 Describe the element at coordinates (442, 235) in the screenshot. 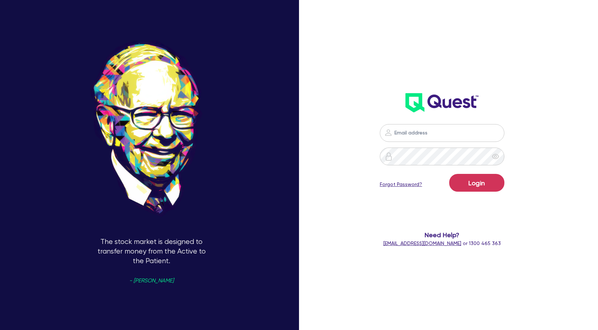

I see `span: Need Help?` at that location.